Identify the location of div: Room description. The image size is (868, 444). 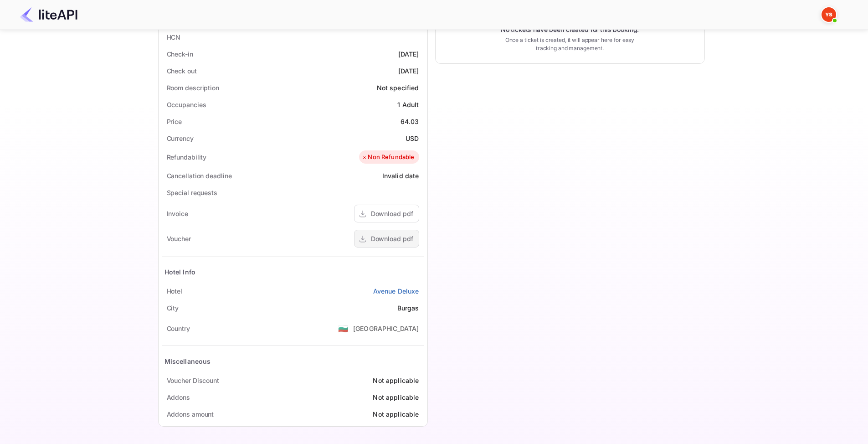
(192, 88).